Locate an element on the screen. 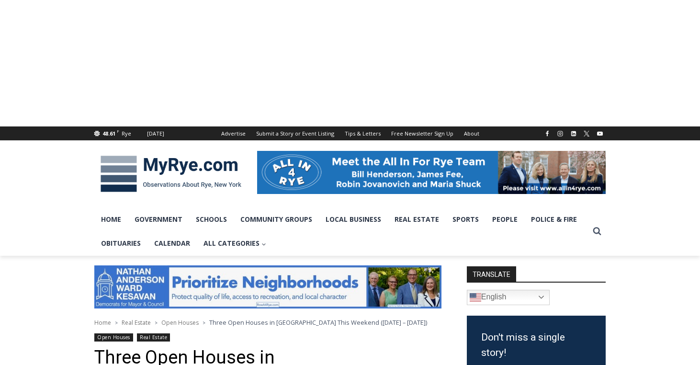 The image size is (700, 365). a: Advertise is located at coordinates (233, 133).